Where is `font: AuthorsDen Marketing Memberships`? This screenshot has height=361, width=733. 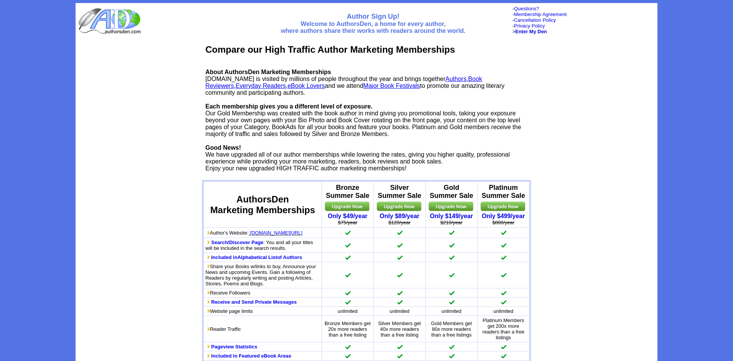 font: AuthorsDen Marketing Memberships is located at coordinates (263, 204).